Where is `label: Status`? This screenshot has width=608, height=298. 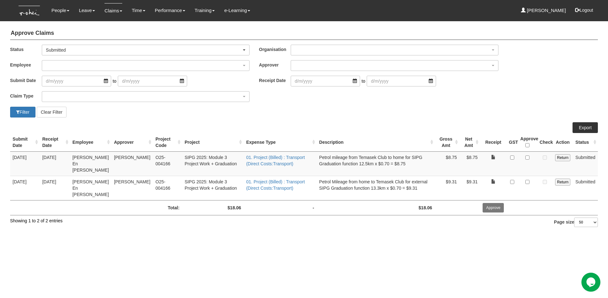 label: Status is located at coordinates (26, 49).